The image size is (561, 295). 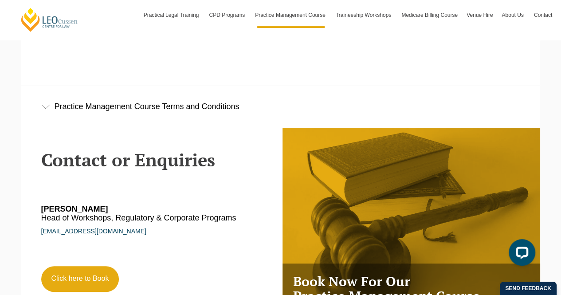 What do you see at coordinates (172, 15) in the screenshot?
I see `a: Practical Legal Training` at bounding box center [172, 15].